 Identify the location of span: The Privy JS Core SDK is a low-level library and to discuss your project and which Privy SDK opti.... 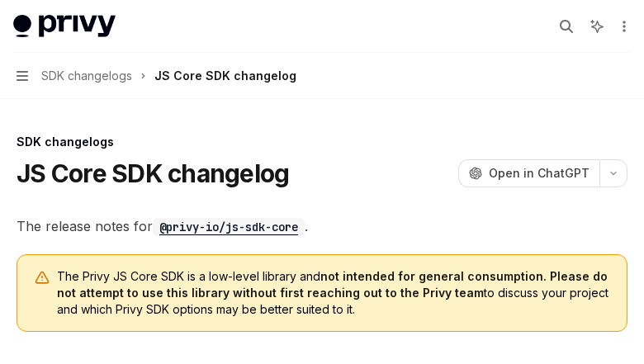
(334, 293).